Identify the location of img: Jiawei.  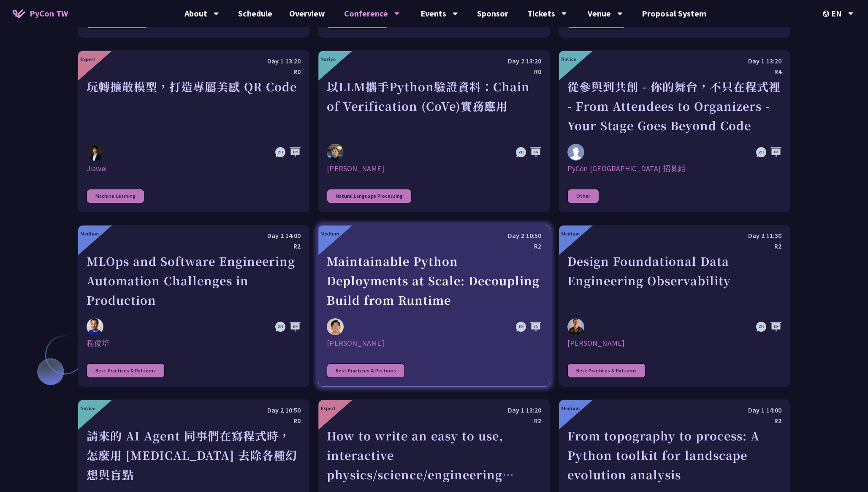
(95, 152).